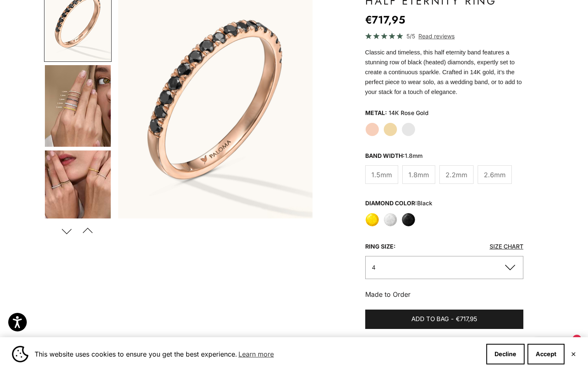  I want to click on span: €717,95, so click(466, 319).